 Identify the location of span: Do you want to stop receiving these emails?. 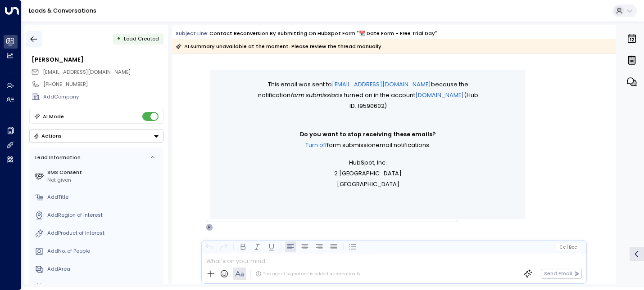
(368, 135).